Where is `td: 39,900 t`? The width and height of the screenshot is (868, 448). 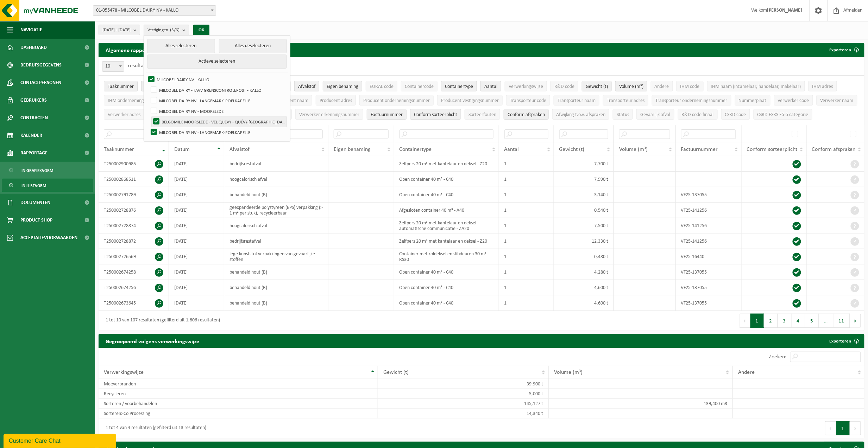 td: 39,900 t is located at coordinates (463, 384).